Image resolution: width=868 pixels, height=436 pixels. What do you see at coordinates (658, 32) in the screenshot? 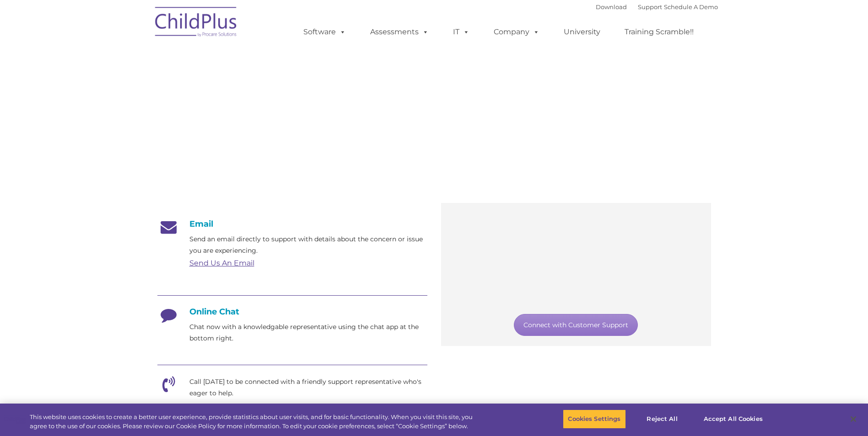
I see `a: Training Scramble!!` at bounding box center [658, 32].